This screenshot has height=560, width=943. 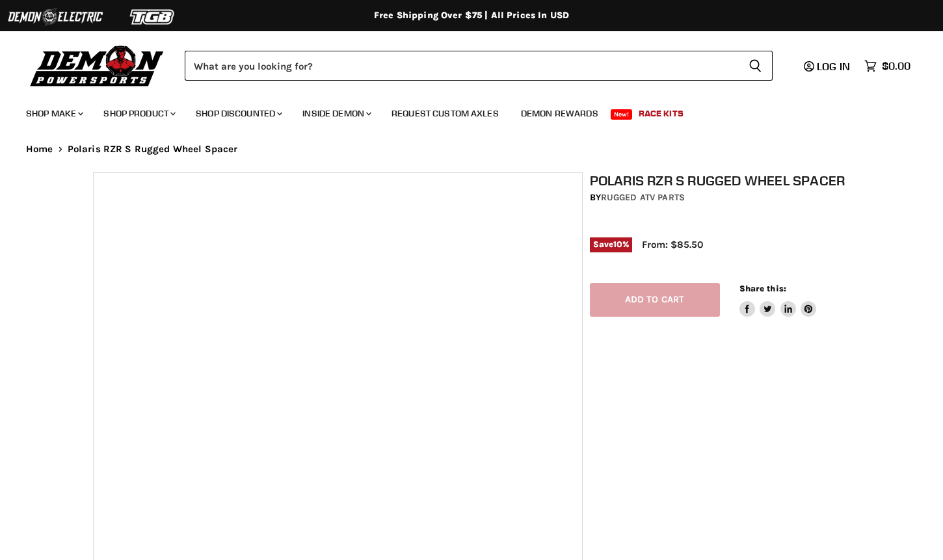 I want to click on span: Share this:, so click(x=763, y=288).